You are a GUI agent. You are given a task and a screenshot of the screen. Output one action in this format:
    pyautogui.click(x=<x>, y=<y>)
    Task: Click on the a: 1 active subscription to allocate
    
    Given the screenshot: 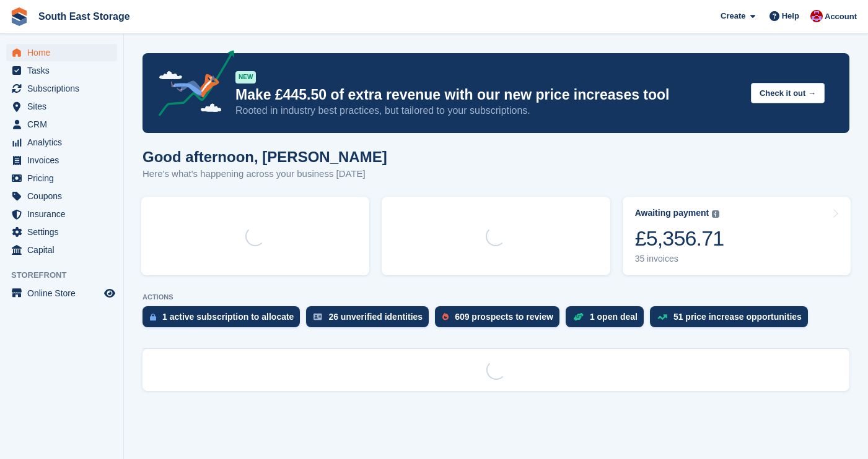 What is the action you would take?
    pyautogui.click(x=225, y=320)
    